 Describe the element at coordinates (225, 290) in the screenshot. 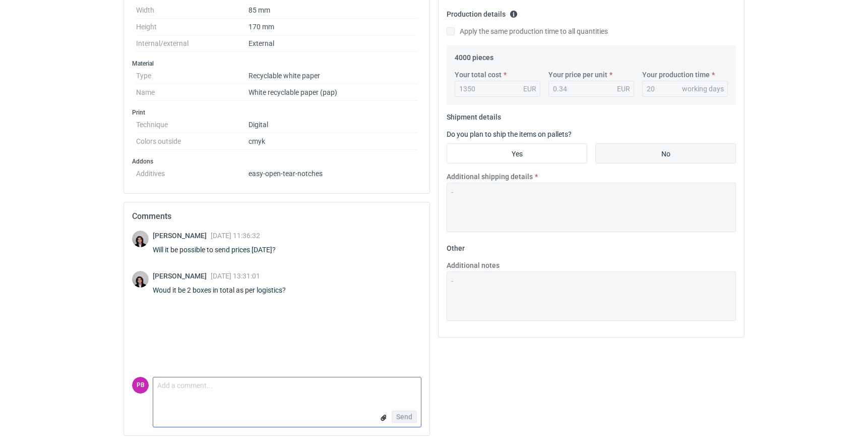

I see `div: Woud it be 2 boxes in total as per logistics?` at that location.